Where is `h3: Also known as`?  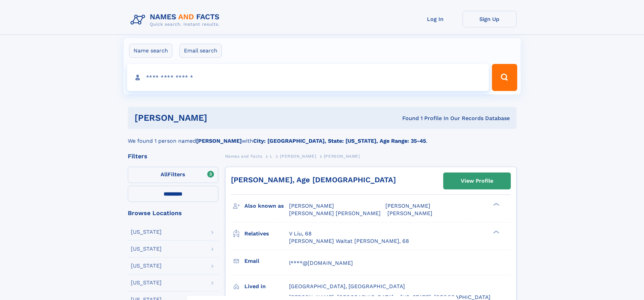
h3: Also known as is located at coordinates (266, 206).